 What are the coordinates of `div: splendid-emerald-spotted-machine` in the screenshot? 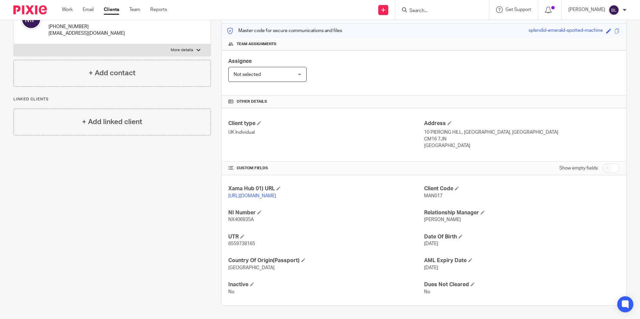 It's located at (566, 31).